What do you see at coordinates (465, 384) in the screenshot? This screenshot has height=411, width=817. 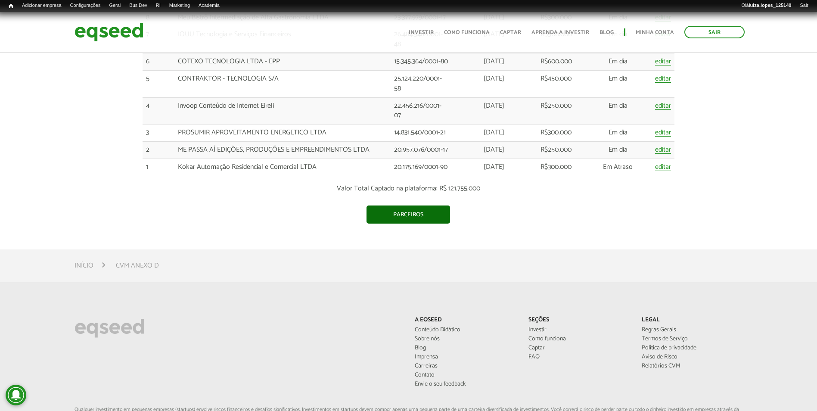 I see `a: Envie o seu feedback` at bounding box center [465, 384].